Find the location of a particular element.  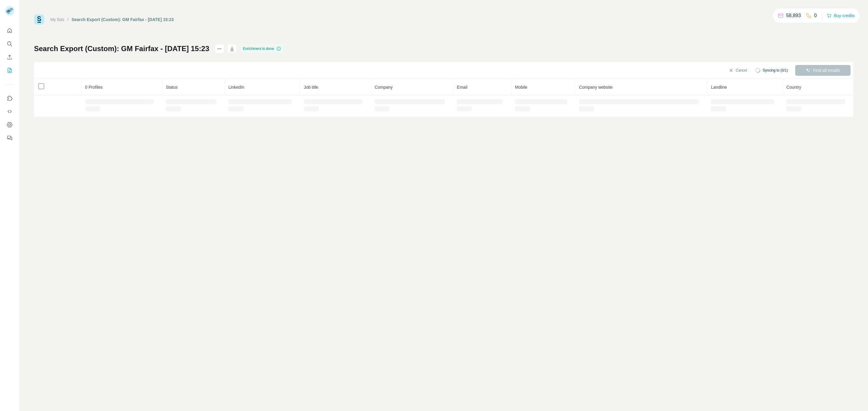

button: Dashboard is located at coordinates (10, 125).